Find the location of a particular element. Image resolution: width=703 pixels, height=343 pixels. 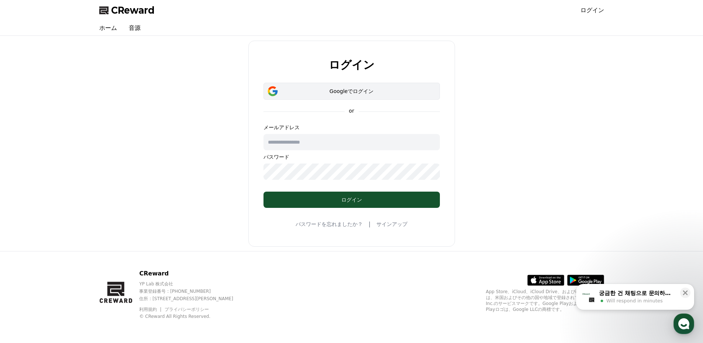

a: CReward is located at coordinates (127, 10).